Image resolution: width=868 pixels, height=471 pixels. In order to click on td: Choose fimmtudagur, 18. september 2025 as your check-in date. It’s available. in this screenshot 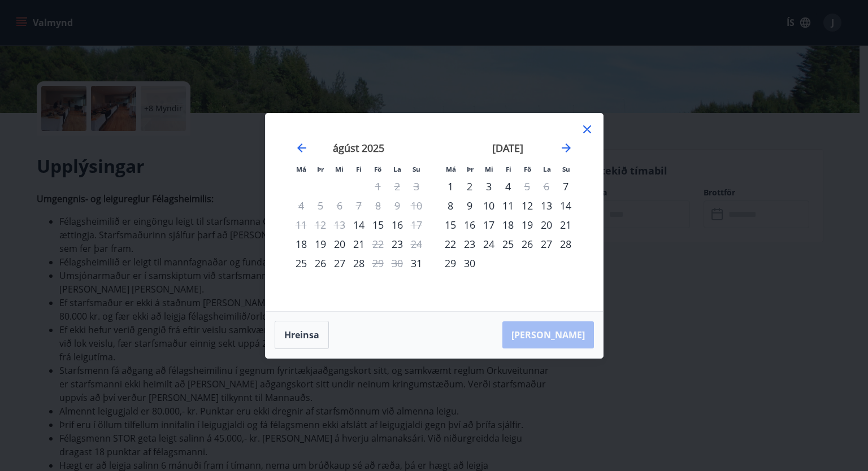, I will do `click(508, 224)`.